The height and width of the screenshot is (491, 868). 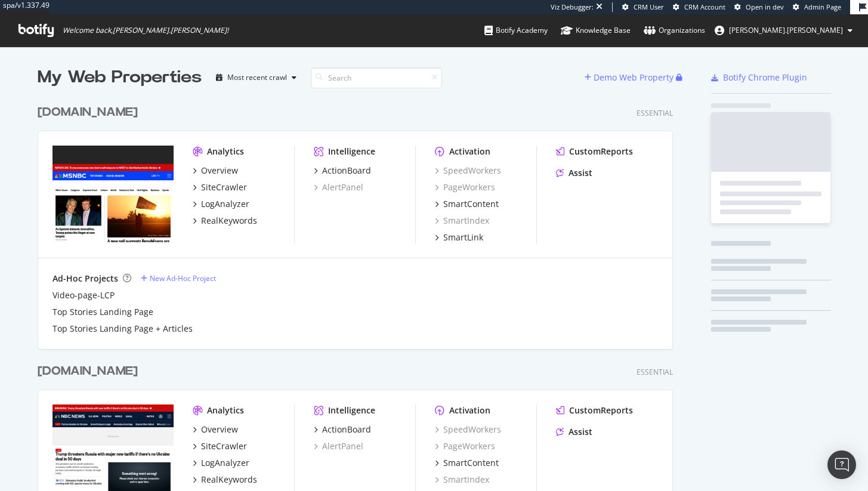 I want to click on a: Demo Web Property, so click(x=630, y=77).